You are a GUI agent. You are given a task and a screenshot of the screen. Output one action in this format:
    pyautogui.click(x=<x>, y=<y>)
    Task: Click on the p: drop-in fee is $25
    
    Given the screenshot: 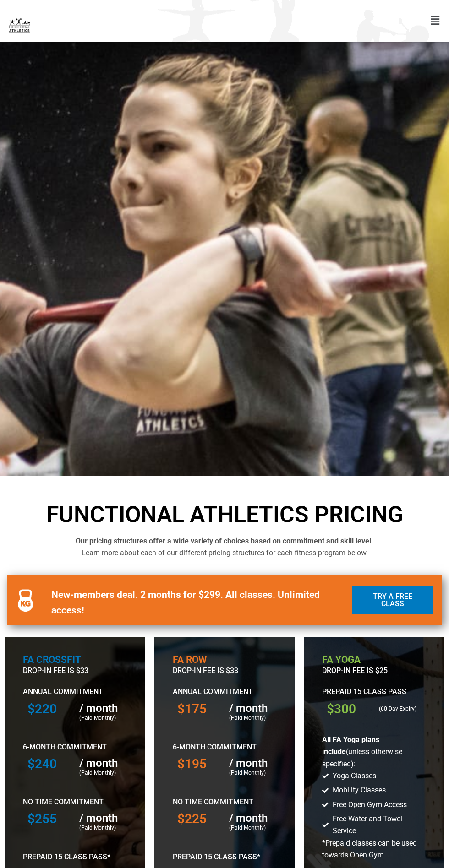 What is the action you would take?
    pyautogui.click(x=374, y=671)
    